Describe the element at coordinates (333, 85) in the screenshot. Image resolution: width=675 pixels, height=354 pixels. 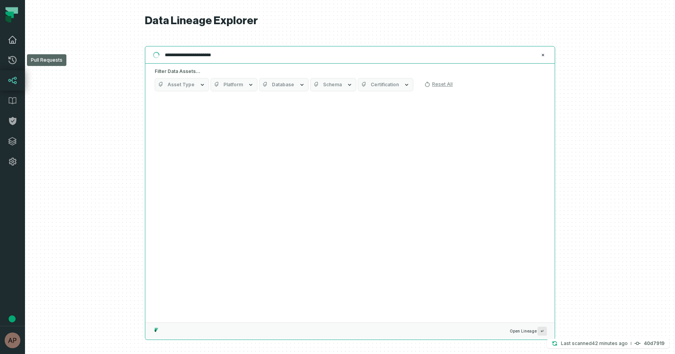
I see `button: Schema` at that location.